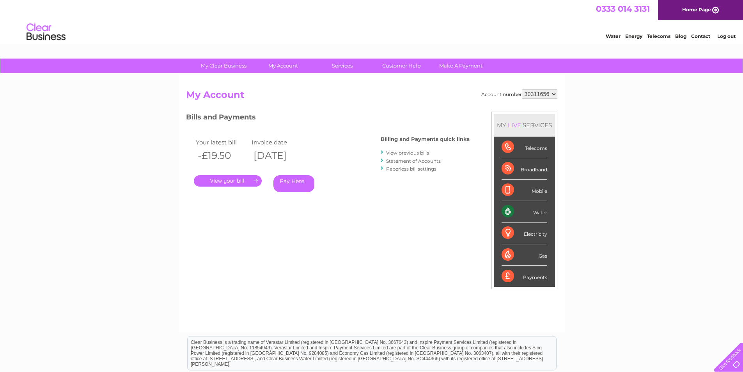  I want to click on span: 0333 014 3131, so click(623, 9).